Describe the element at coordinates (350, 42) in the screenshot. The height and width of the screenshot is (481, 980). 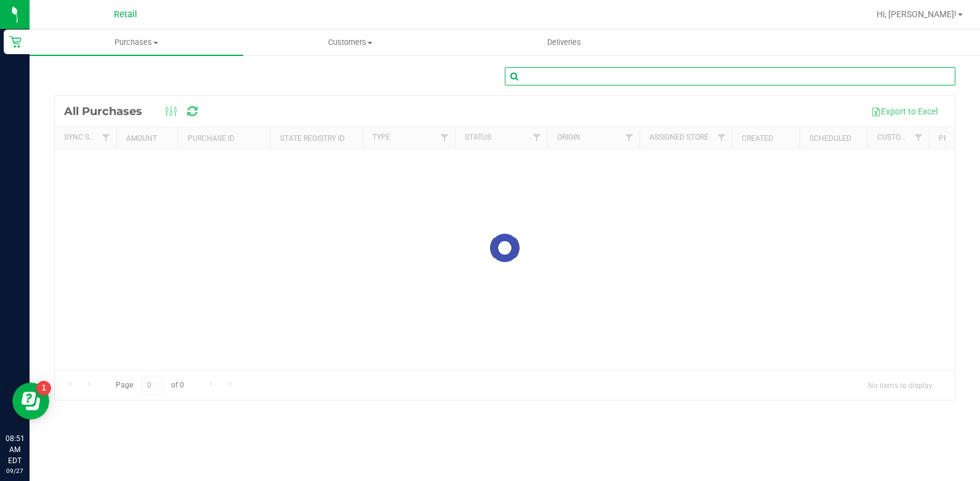
I see `span: Customers` at that location.